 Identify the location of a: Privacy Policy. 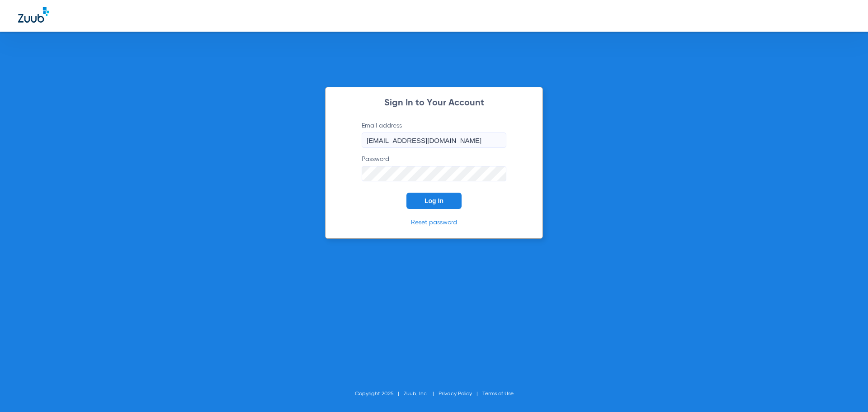
(455, 394).